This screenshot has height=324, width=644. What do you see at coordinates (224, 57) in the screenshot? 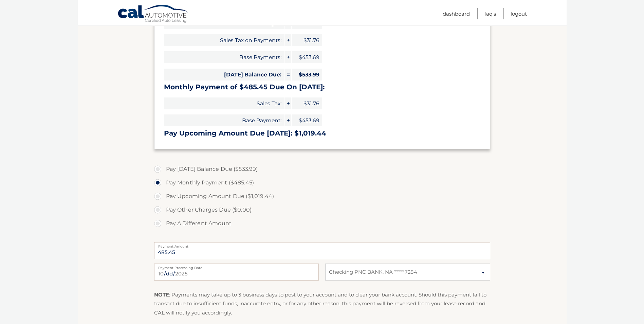
I see `span: Base Payments:` at bounding box center [224, 57].